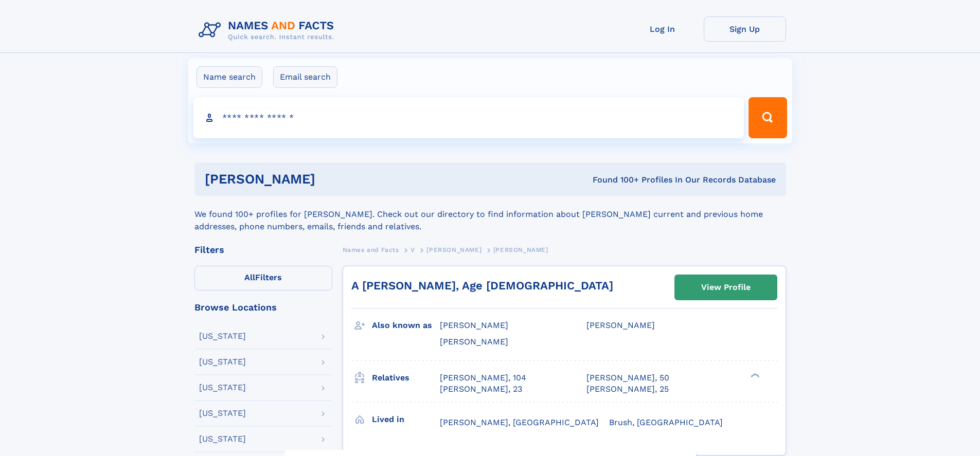 The width and height of the screenshot is (980, 456). Describe the element at coordinates (406, 325) in the screenshot. I see `h3: Also known as` at that location.